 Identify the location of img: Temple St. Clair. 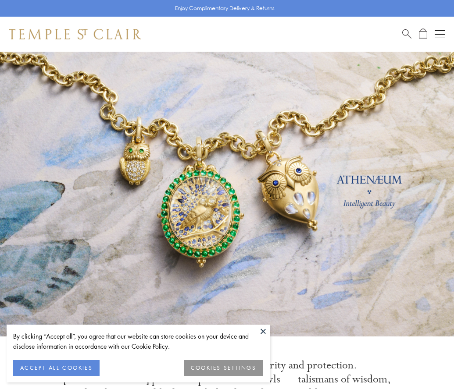
(75, 34).